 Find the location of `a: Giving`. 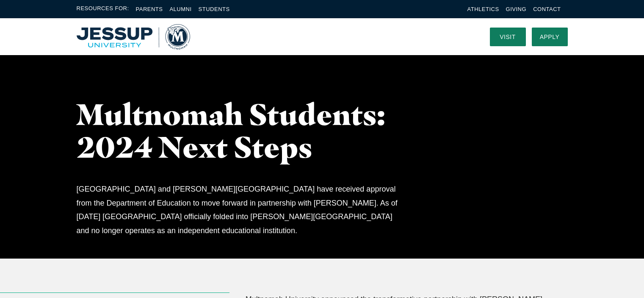

a: Giving is located at coordinates (516, 9).